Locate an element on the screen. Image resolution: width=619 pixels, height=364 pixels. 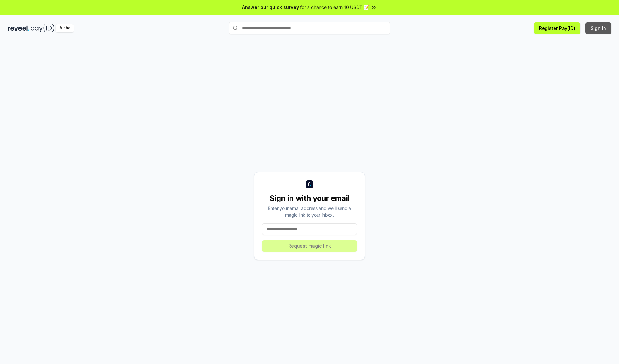
img: reveel_dark is located at coordinates (19, 28).